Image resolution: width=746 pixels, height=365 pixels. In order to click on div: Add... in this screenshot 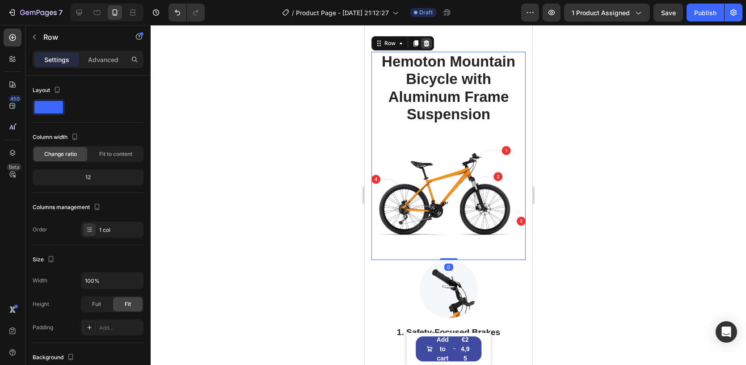, I will do `click(120, 328)`.